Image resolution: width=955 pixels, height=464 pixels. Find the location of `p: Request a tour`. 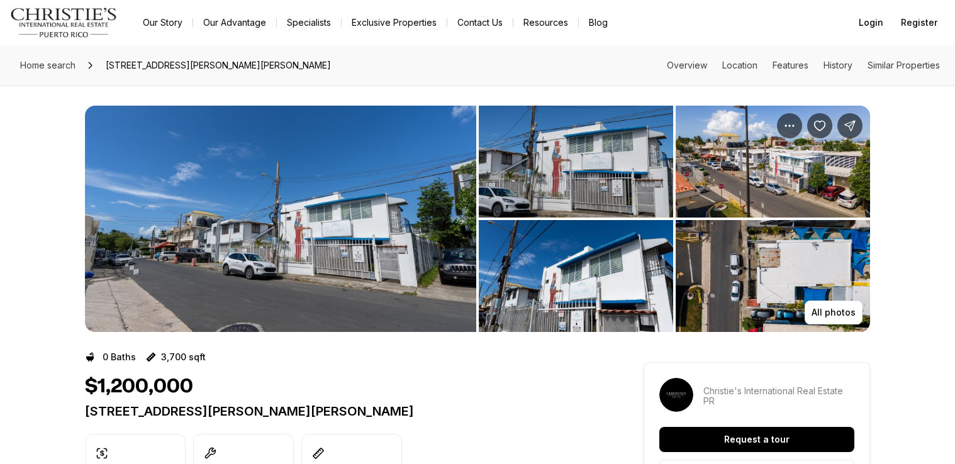

p: Request a tour is located at coordinates (757, 440).